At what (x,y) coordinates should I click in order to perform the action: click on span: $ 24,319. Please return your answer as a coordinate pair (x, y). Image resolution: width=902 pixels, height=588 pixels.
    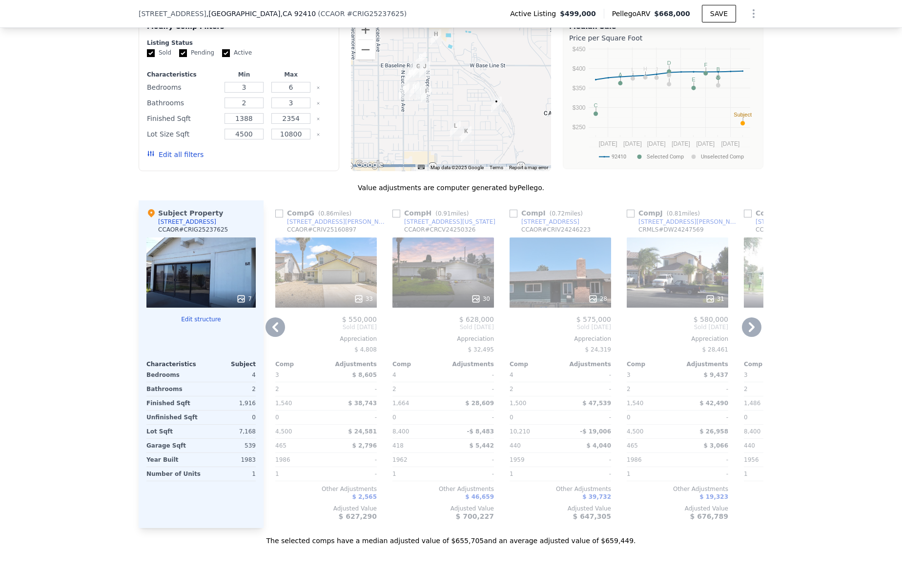
    Looking at the image, I should click on (598, 349).